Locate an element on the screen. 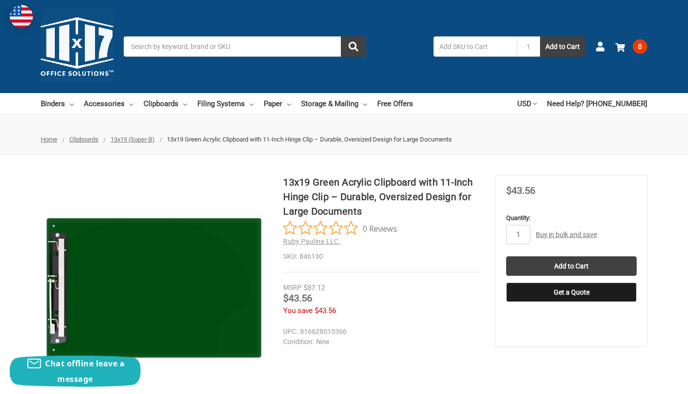 The width and height of the screenshot is (688, 394). img: 11x17.com is located at coordinates (77, 47).